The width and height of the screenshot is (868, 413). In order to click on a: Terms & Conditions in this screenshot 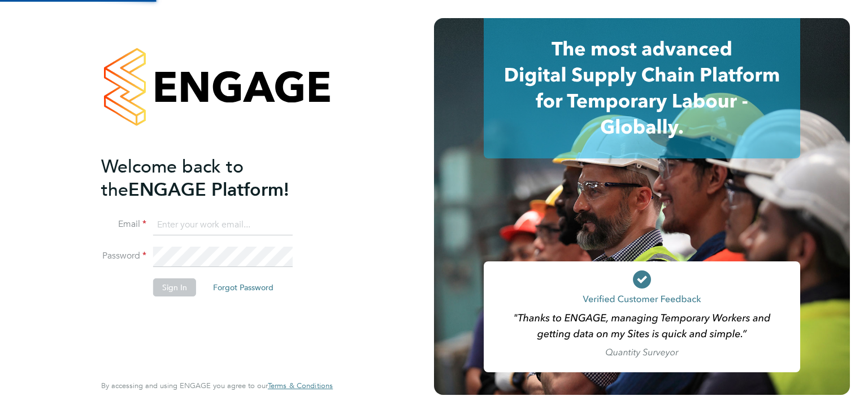, I will do `click(300, 385)`.